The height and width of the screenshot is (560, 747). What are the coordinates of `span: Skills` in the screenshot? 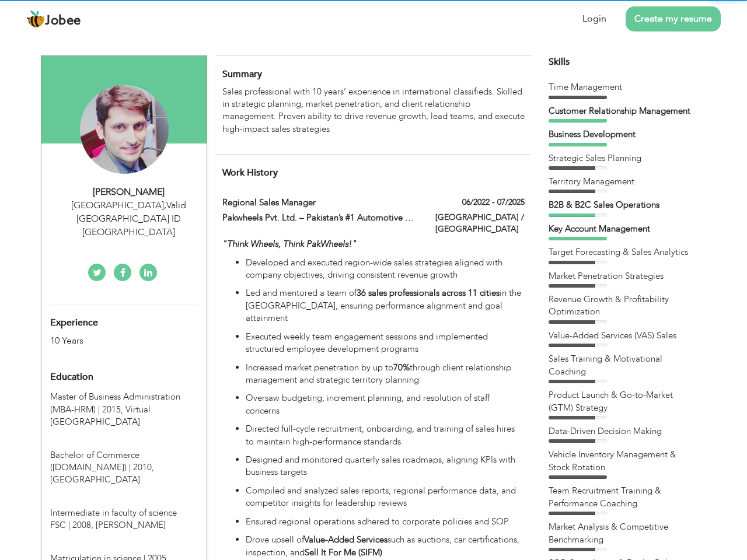 It's located at (559, 62).